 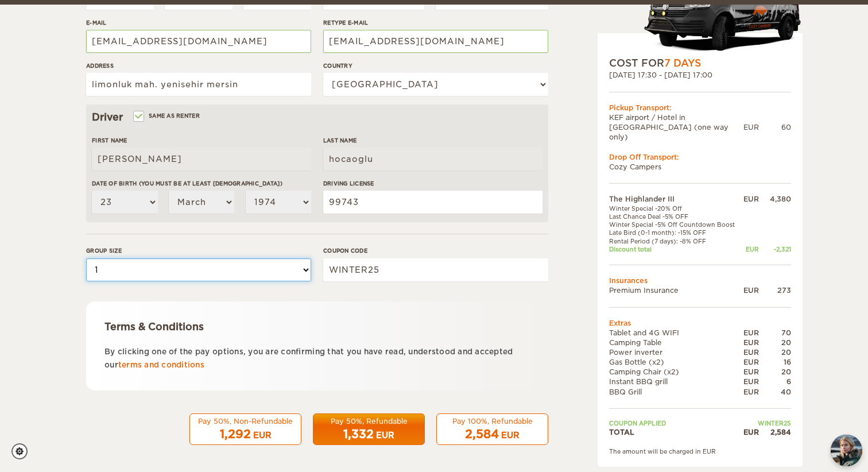 I want to click on div: Terms & Conditions, so click(x=317, y=327).